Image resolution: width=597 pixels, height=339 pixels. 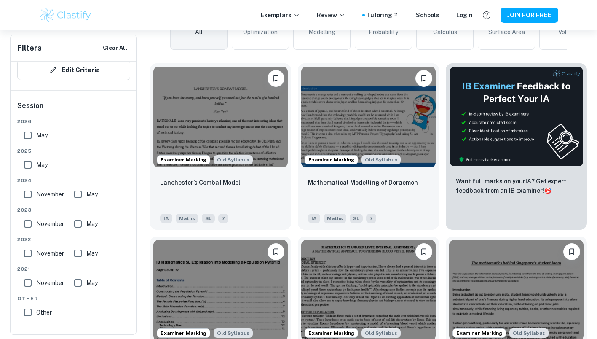 What do you see at coordinates (568, 32) in the screenshot?
I see `span: Volume` at bounding box center [568, 32].